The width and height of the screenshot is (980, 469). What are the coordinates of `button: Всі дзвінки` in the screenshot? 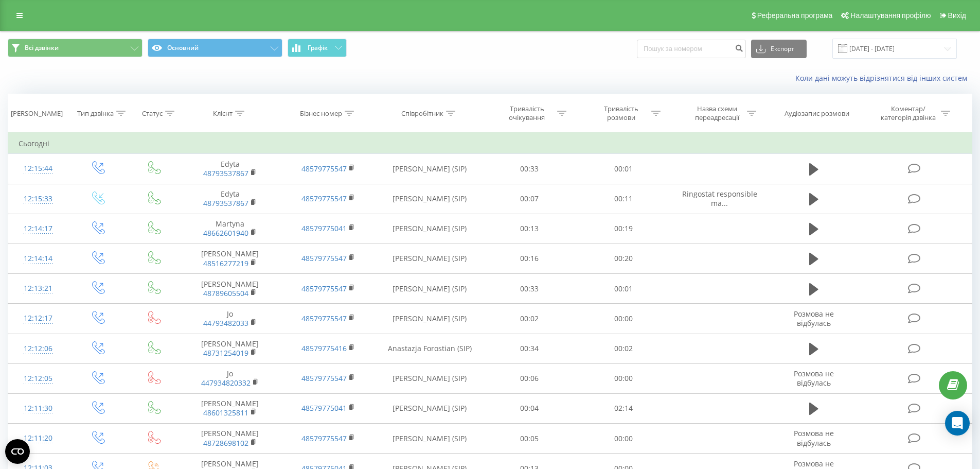 It's located at (75, 48).